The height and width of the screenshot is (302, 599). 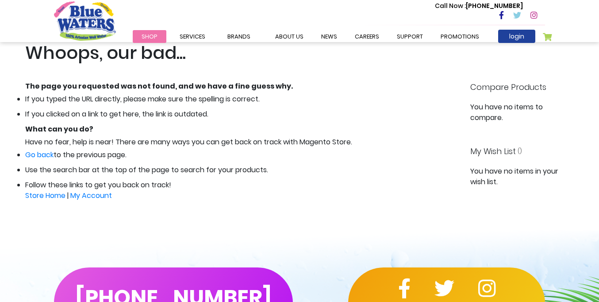 What do you see at coordinates (522, 112) in the screenshot?
I see `div: You have no items to compare.` at bounding box center [522, 112].